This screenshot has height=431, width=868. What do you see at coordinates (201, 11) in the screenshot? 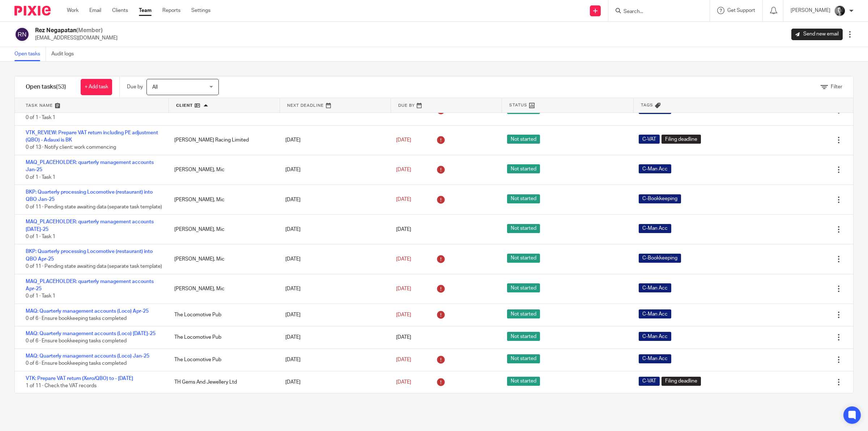
I see `a: Settings` at bounding box center [201, 11].